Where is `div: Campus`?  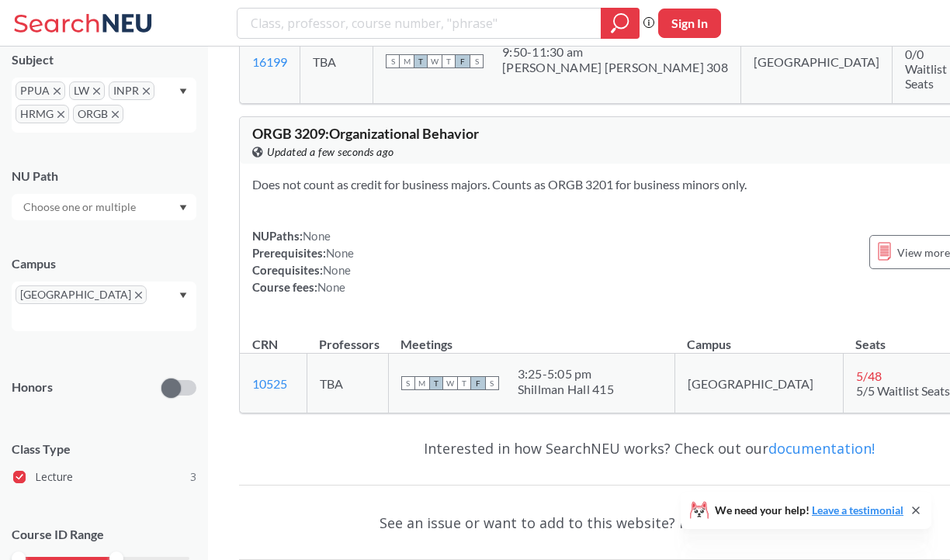
div: Campus is located at coordinates (104, 264).